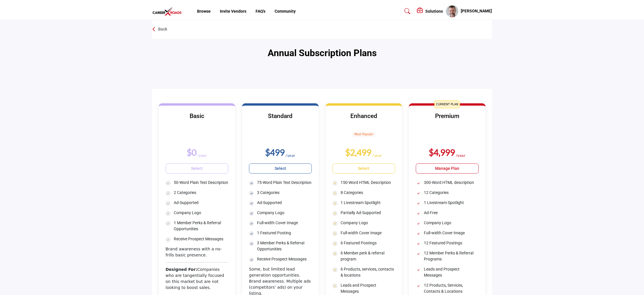 Image resolution: width=644 pixels, height=295 pixels. Describe the element at coordinates (280, 120) in the screenshot. I see `h3: Standard` at that location.